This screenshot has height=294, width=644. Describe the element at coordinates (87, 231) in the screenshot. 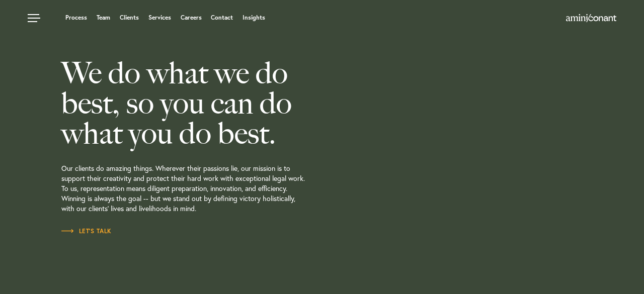

I see `span: Let’s Talk` at that location.